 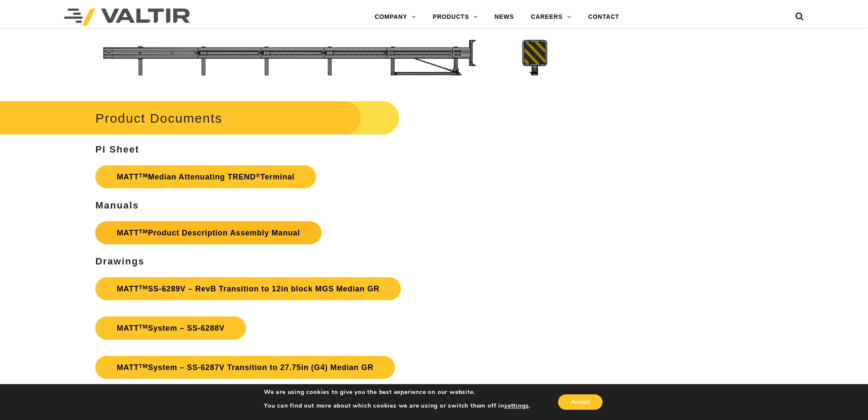 I want to click on a: CAREERS, so click(x=551, y=17).